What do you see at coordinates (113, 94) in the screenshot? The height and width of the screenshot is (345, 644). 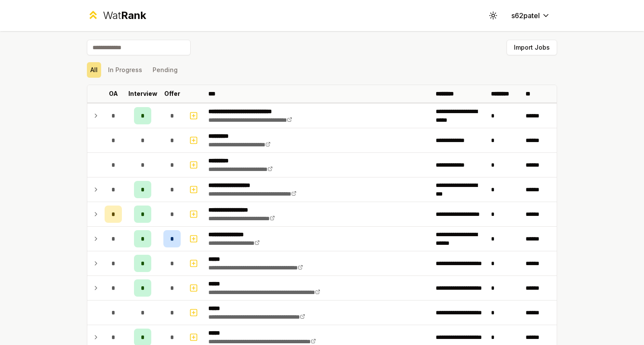 I see `p: OA` at bounding box center [113, 94].